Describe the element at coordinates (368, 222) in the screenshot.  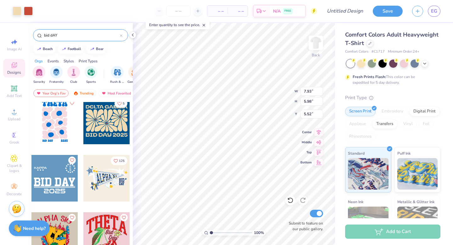
I see `img: Neon Ink` at that location.